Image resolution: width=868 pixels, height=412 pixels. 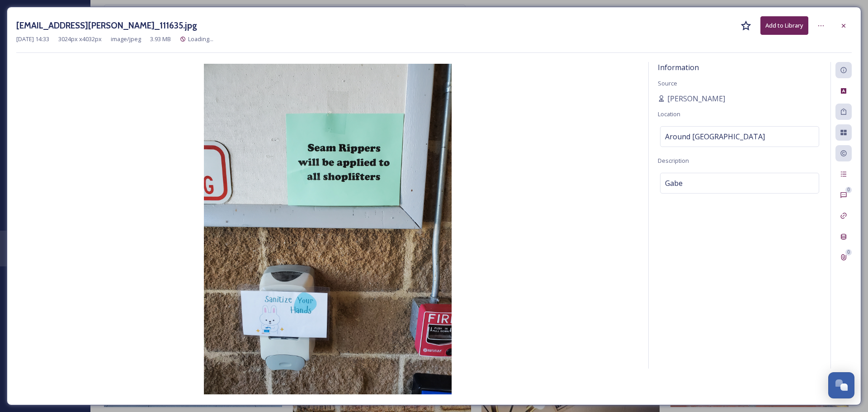 What do you see at coordinates (678, 67) in the screenshot?
I see `span: Information` at bounding box center [678, 67].